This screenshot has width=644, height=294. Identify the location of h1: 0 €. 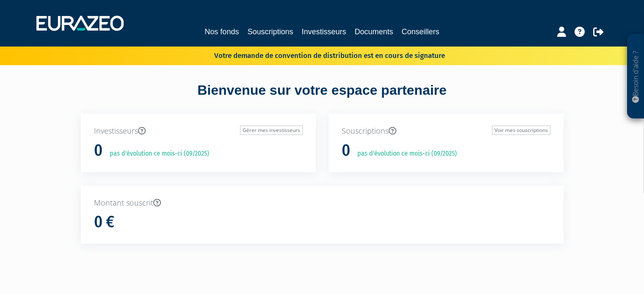
(104, 222).